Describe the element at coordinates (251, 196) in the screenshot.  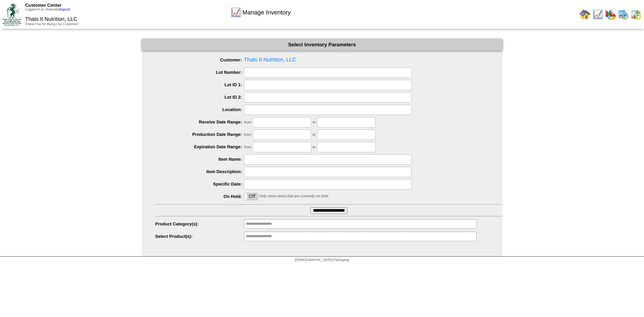
I see `div: OnOff` at that location.